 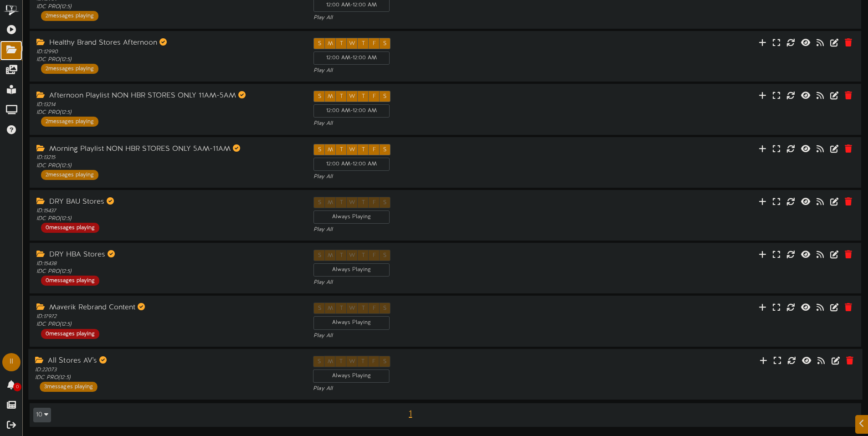 What do you see at coordinates (168, 215) in the screenshot?
I see `div: ID: 15437 IDC PRO ( 12:5 )` at bounding box center [168, 215].